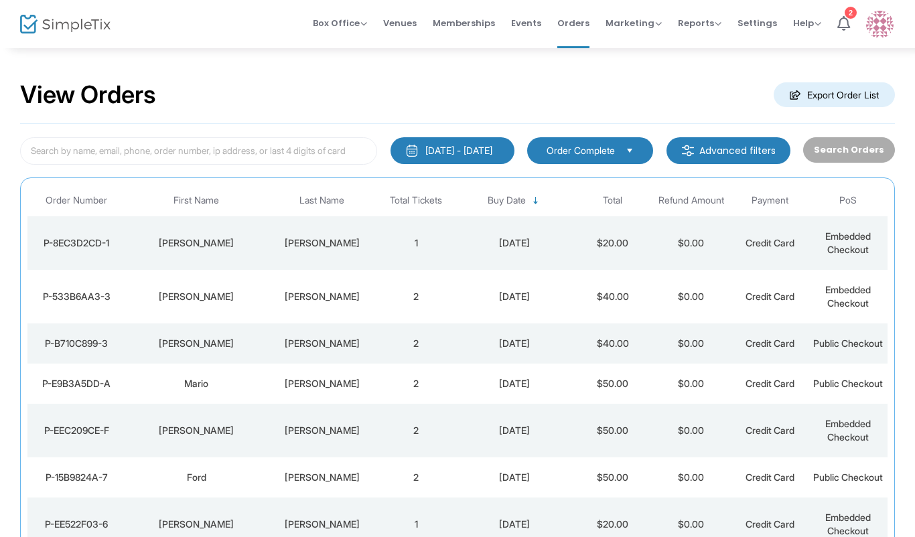 This screenshot has height=537, width=915. Describe the element at coordinates (612, 243) in the screenshot. I see `td: $20.00` at that location.